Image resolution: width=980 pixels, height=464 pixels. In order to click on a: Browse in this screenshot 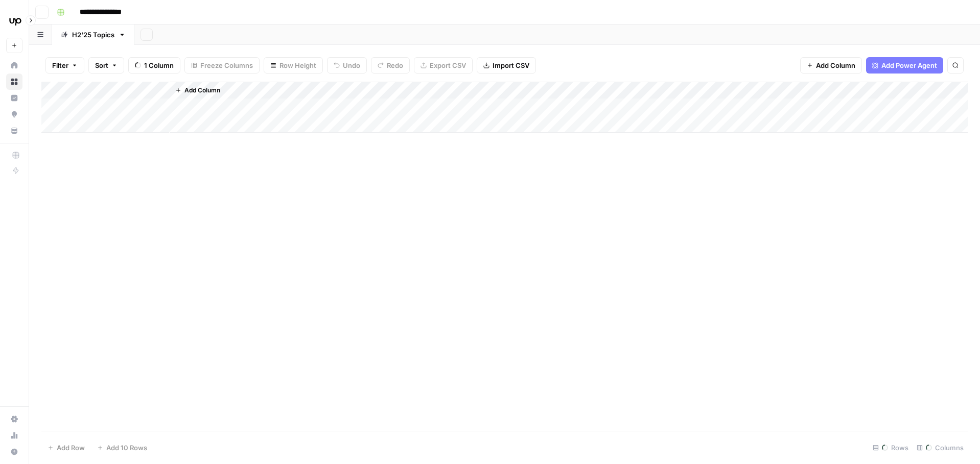, I will do `click(15, 82)`.